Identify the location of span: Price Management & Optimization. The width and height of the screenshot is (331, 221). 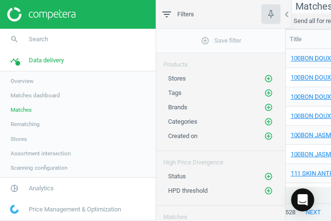
(75, 210).